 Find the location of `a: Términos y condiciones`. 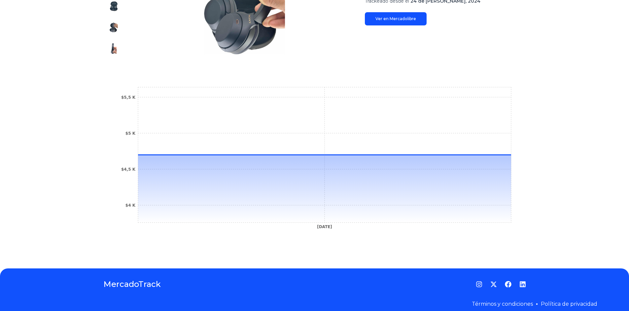

a: Términos y condiciones is located at coordinates (503, 304).